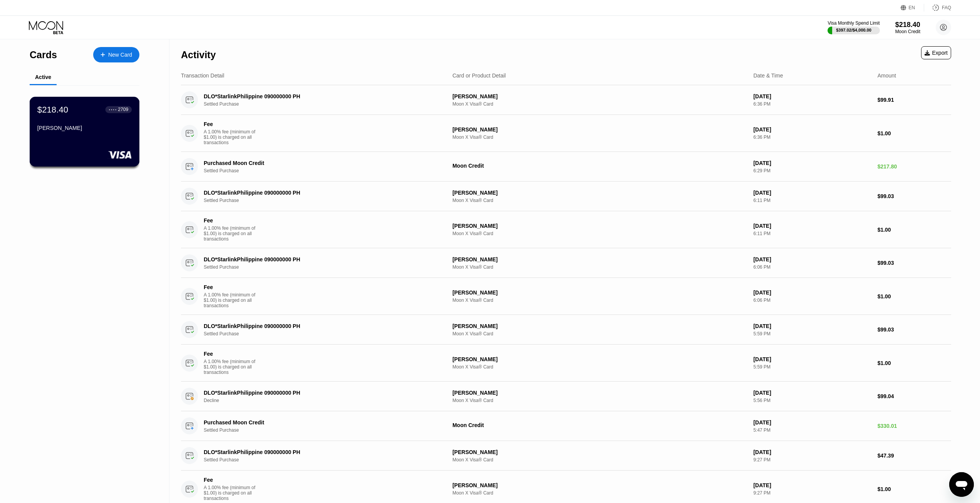 The image size is (980, 503). What do you see at coordinates (908, 27) in the screenshot?
I see `div: $218.40Moon Credit` at bounding box center [908, 27].